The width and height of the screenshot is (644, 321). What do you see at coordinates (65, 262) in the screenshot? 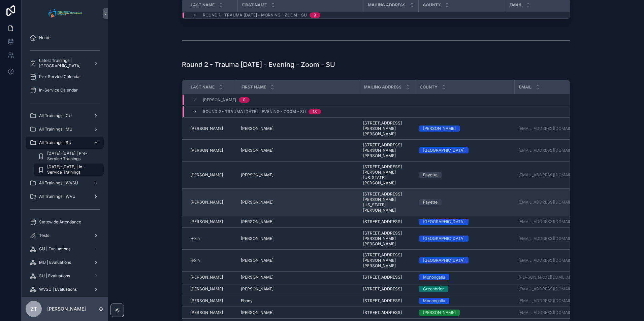
I see `a: MU | Evaluations` at bounding box center [65, 262].